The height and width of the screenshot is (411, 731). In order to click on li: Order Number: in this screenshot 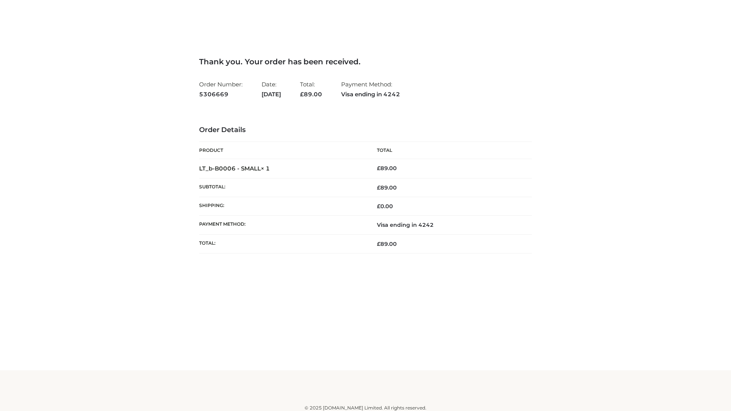, I will do `click(221, 89)`.